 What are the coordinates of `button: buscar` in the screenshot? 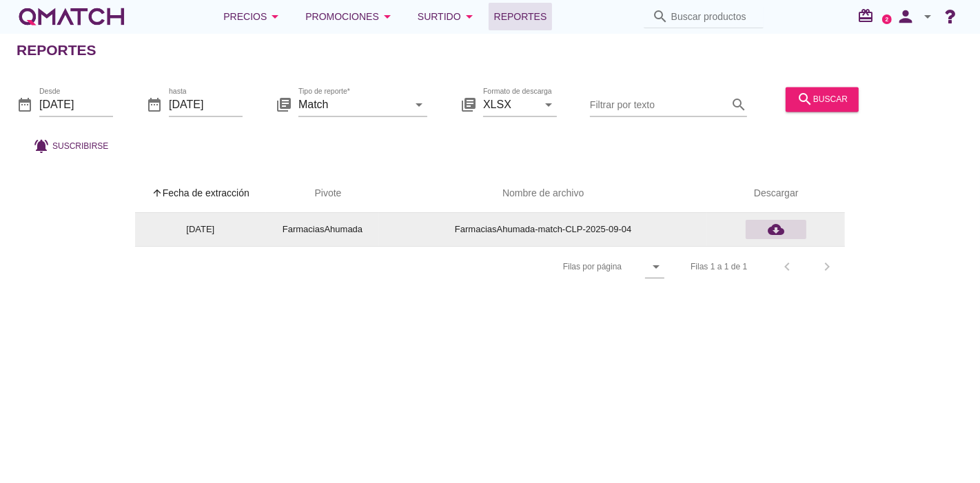 It's located at (822, 99).